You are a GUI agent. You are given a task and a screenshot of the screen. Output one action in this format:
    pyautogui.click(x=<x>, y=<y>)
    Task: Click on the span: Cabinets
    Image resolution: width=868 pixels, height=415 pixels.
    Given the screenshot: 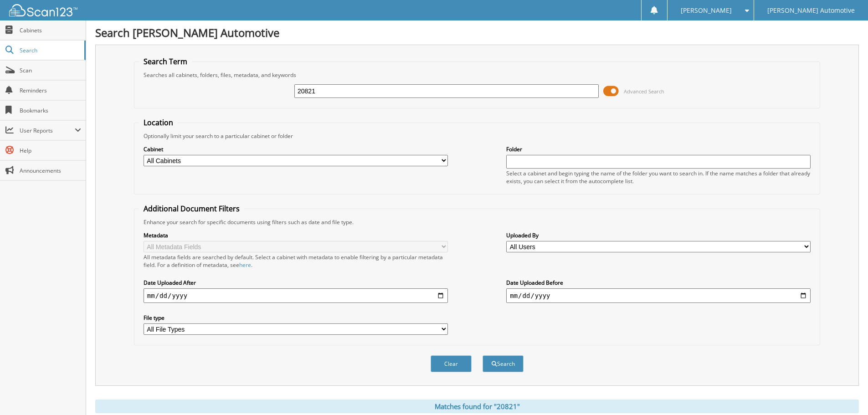 What is the action you would take?
    pyautogui.click(x=50, y=30)
    